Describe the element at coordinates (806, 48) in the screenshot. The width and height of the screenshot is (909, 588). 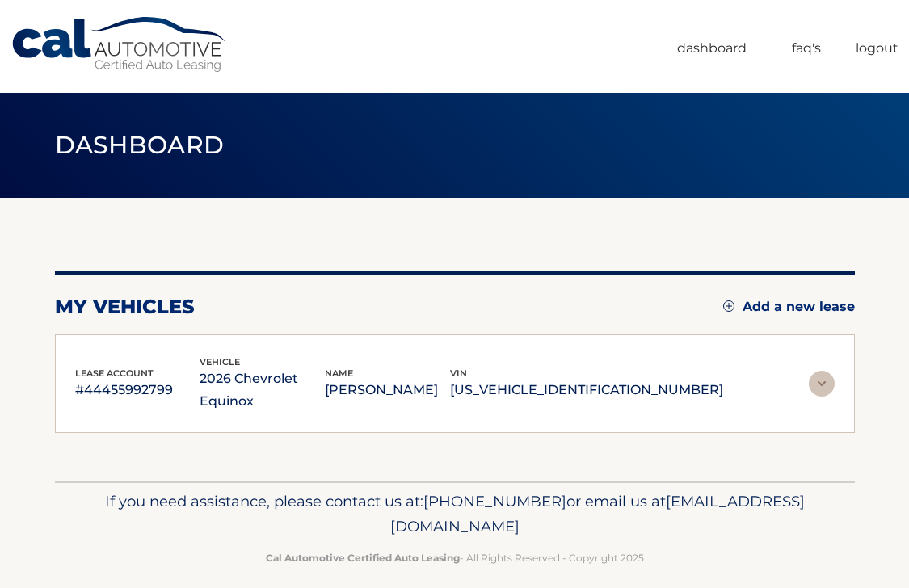
I see `a: FAQ's` at that location.